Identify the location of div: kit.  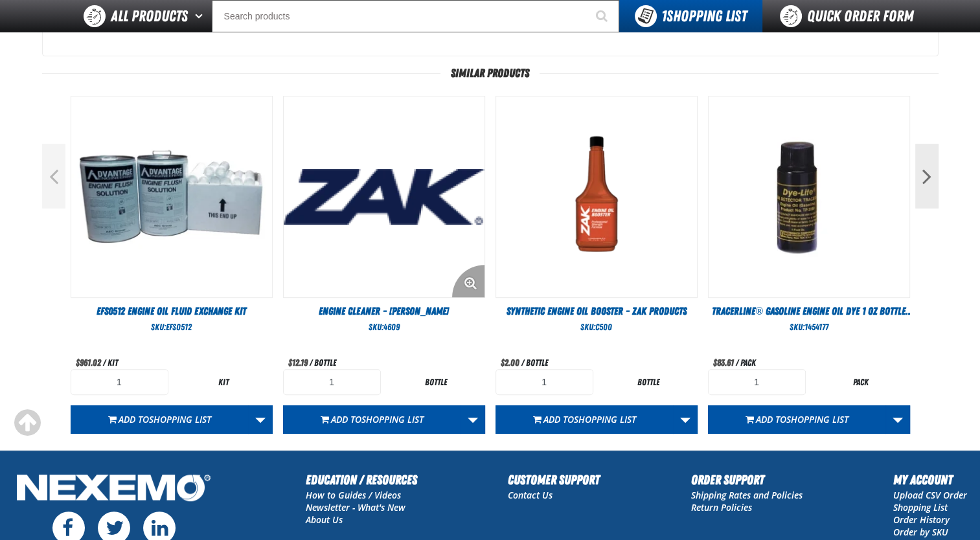
(223, 382).